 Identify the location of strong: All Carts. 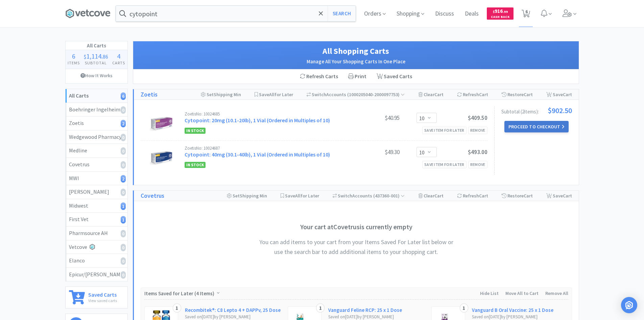
(79, 95).